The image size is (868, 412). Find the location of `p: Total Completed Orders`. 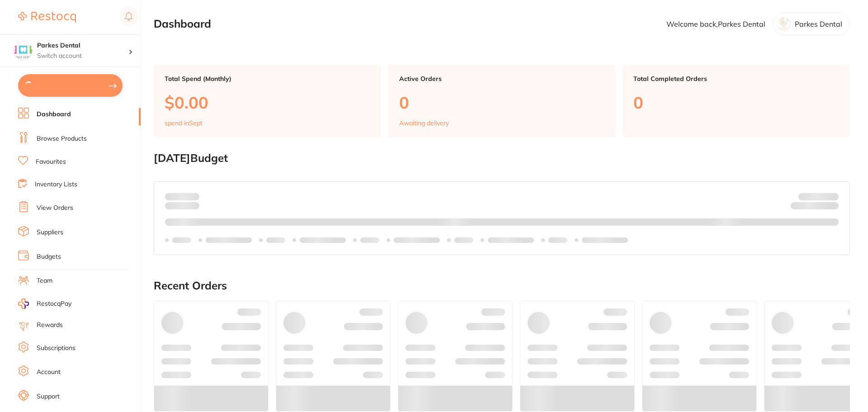

p: Total Completed Orders is located at coordinates (736, 79).